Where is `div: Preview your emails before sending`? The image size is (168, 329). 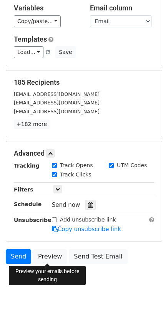
div: Preview your emails before sending is located at coordinates (47, 275).